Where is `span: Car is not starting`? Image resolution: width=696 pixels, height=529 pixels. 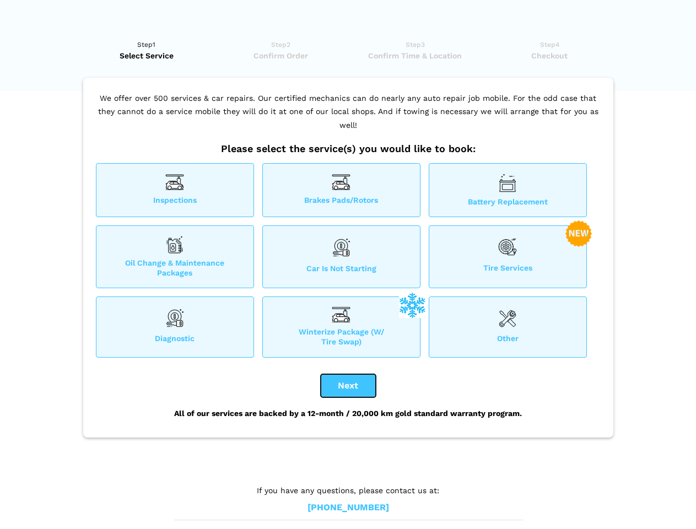
span: Car is not starting is located at coordinates (341, 271).